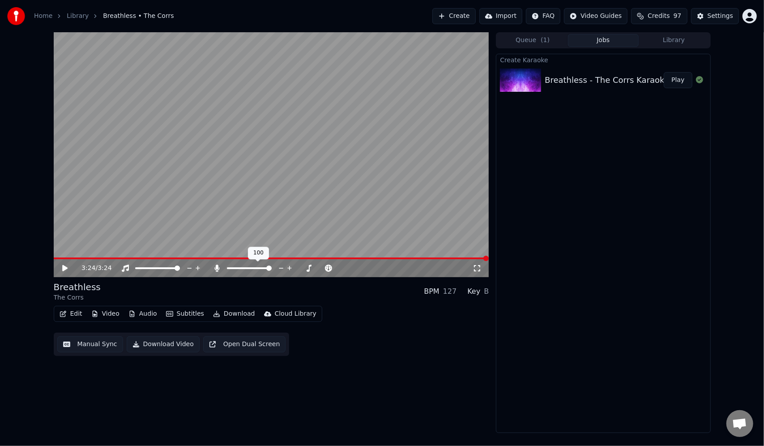 This screenshot has width=764, height=446. What do you see at coordinates (532, 40) in the screenshot?
I see `button: Queue` at bounding box center [532, 40].